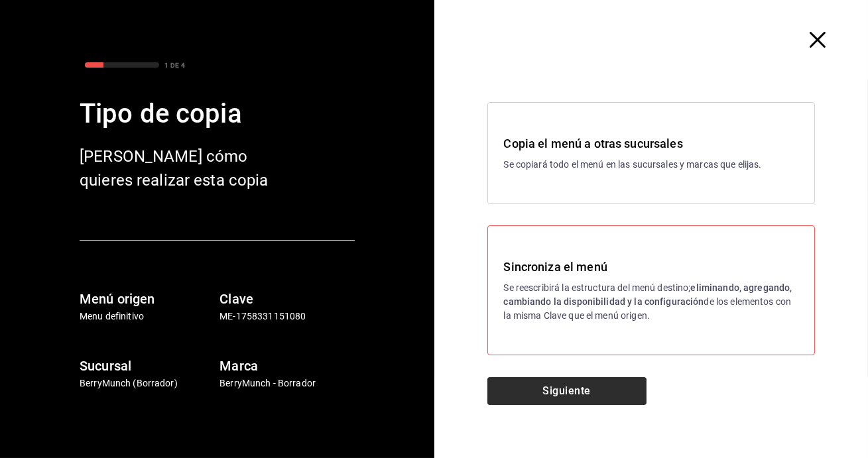  I want to click on h6: Marca, so click(286, 366).